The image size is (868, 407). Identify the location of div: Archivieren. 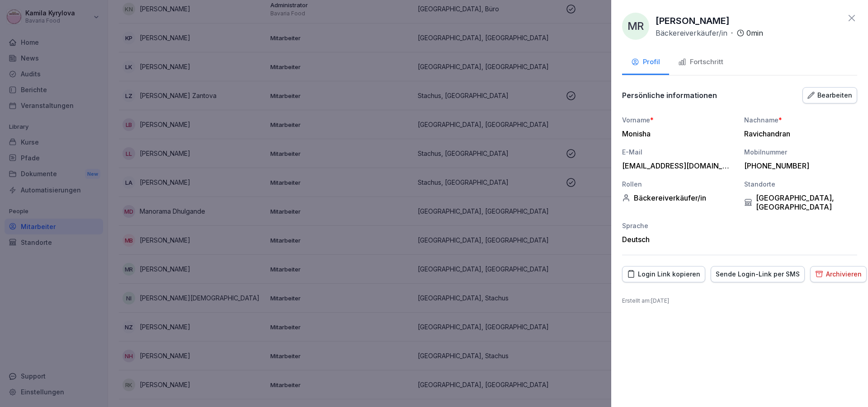
(838, 274).